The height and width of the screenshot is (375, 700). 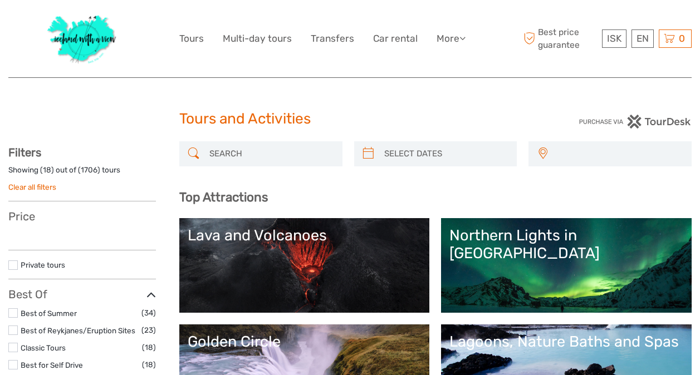 I want to click on a: Best of Summer, so click(x=48, y=313).